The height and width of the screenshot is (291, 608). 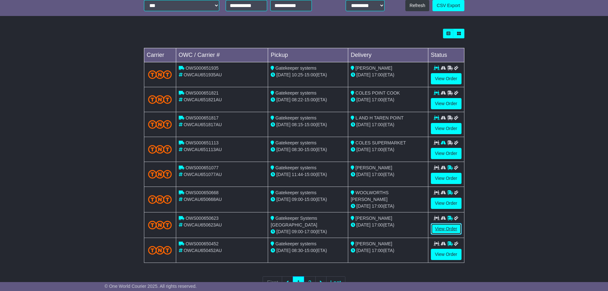 I want to click on span: 10:25, so click(x=297, y=75).